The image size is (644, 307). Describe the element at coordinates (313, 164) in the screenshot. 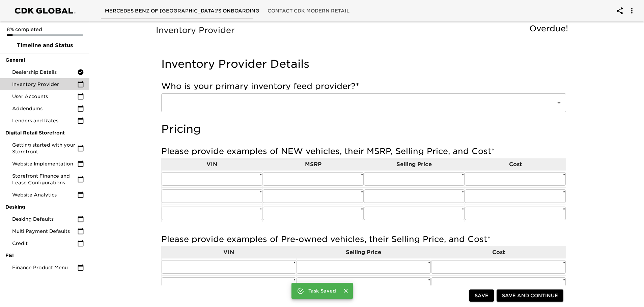

I see `p: MSRP` at that location.